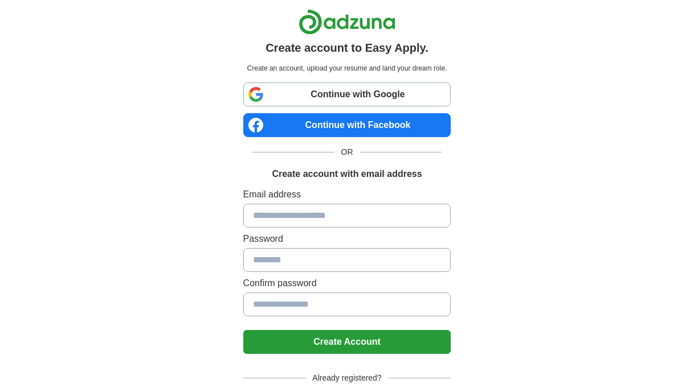 The width and height of the screenshot is (694, 388). I want to click on p: Create an account, upload your resume and land your dream role., so click(347, 68).